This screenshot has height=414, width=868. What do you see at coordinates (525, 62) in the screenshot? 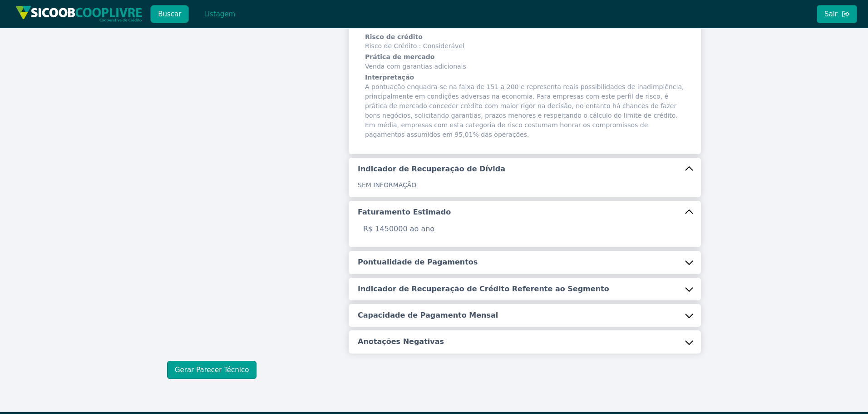
I see `span: Venda com garantias adicionais` at bounding box center [525, 62].